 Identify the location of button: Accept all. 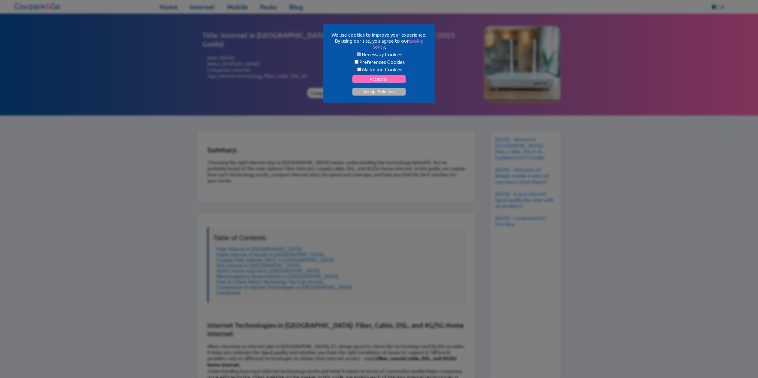
(379, 79).